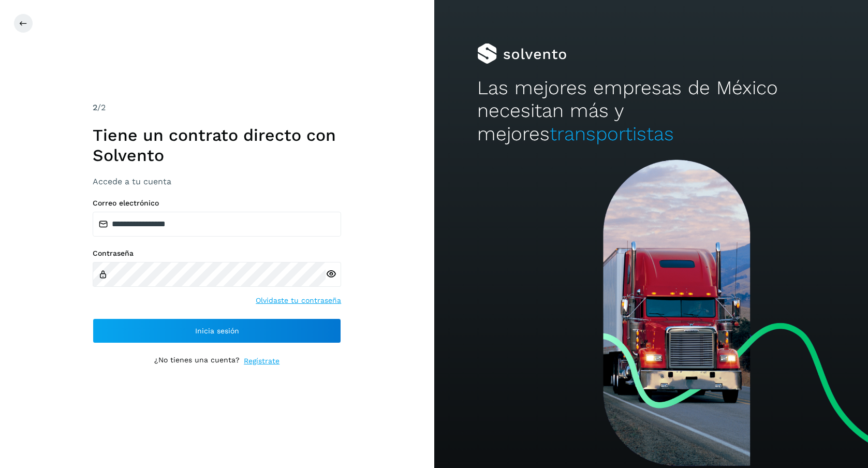 This screenshot has width=868, height=468. Describe the element at coordinates (217, 253) in the screenshot. I see `label: Contraseña` at that location.